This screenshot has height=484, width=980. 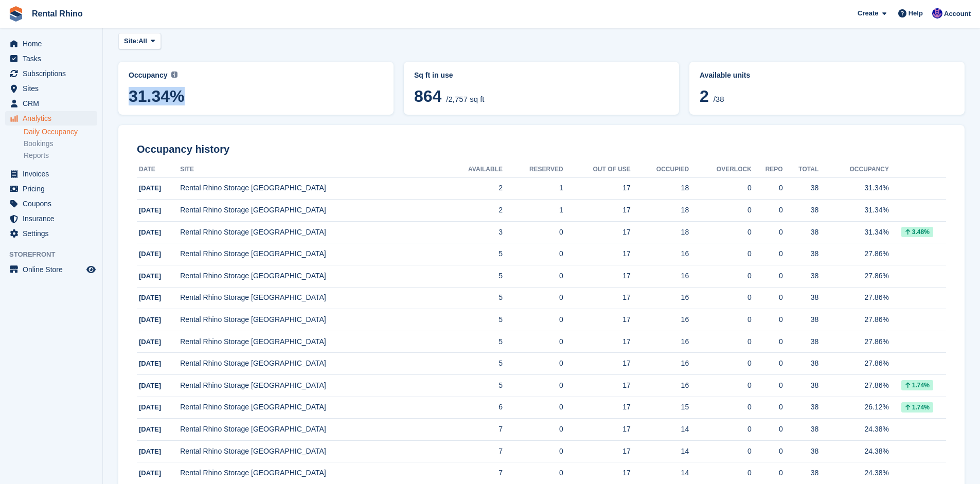 I want to click on span: Tasks, so click(x=54, y=59).